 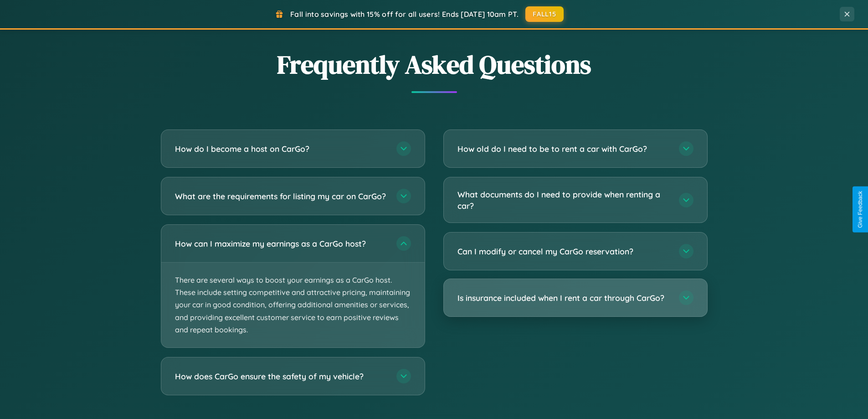 I want to click on h3: What documents do I need to provide when renting a car?, so click(x=564, y=200).